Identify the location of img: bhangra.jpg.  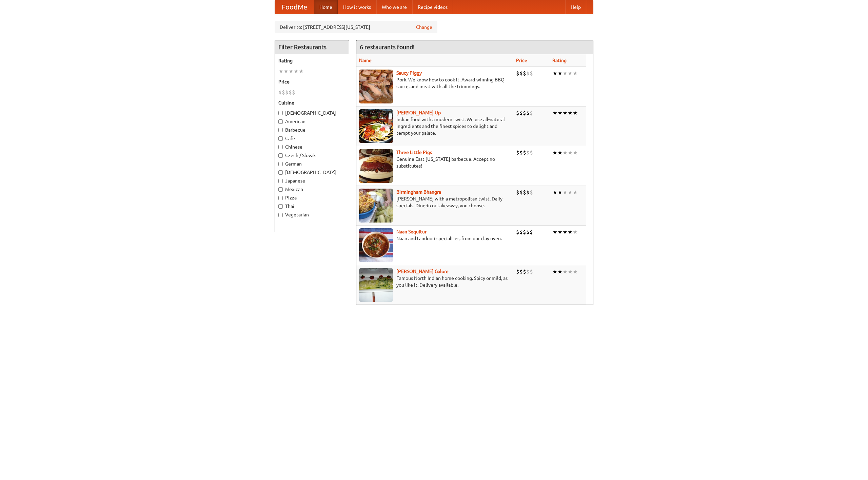
(376, 206).